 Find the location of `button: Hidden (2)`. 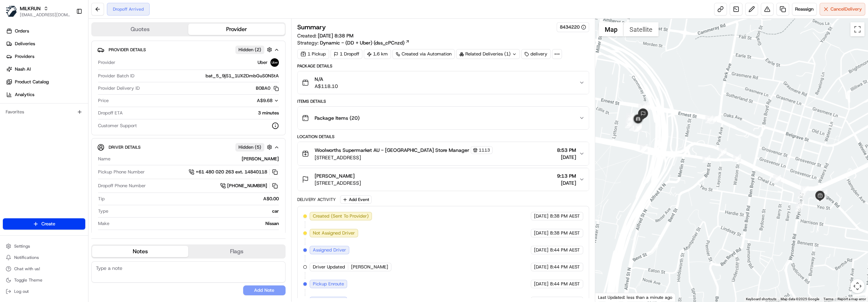

button: Hidden (2) is located at coordinates (254, 50).